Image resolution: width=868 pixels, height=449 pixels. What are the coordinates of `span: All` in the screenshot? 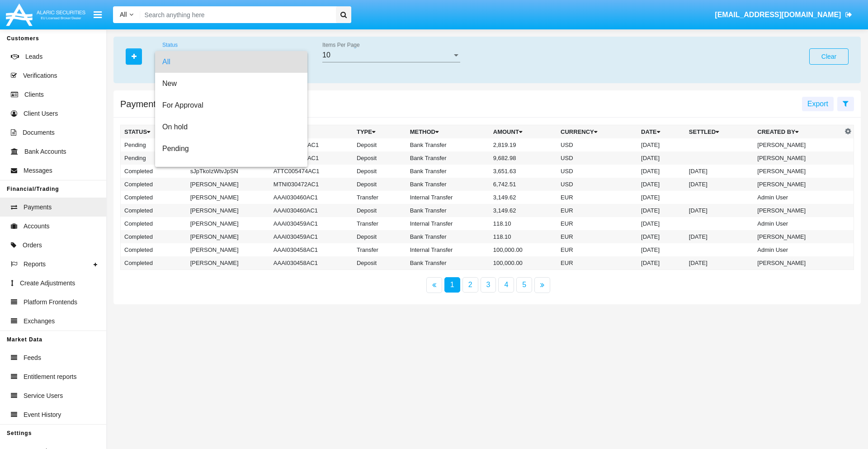 It's located at (231, 62).